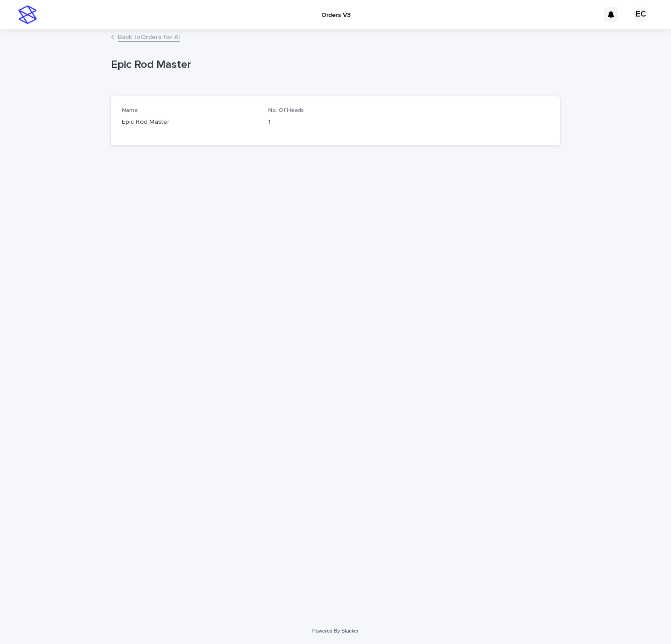  I want to click on img: stacker-logo-s-only.png, so click(27, 15).